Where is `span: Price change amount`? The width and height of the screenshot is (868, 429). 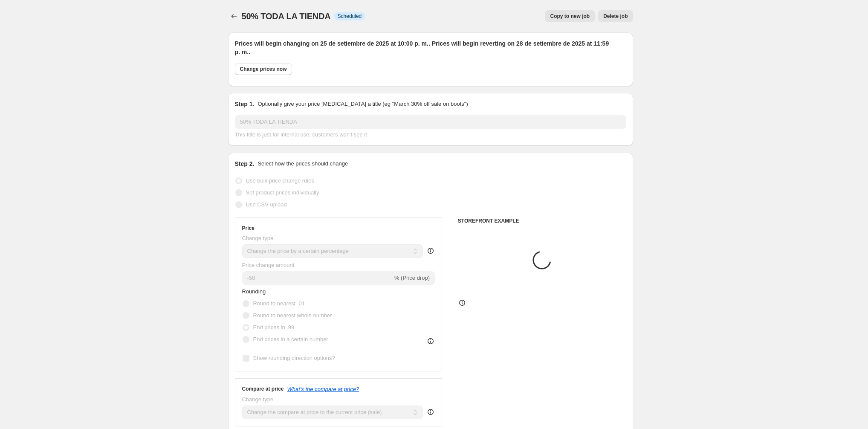 span: Price change amount is located at coordinates (268, 265).